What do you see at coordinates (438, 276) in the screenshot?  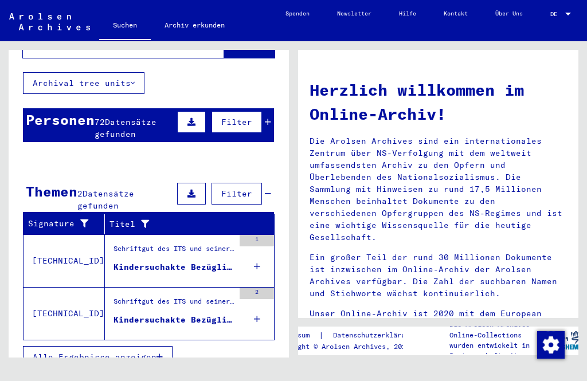 I see `p: Ein großer Teil der rund 30 Millionen Dokumente ist inzwischen im Online-Archiv der Arolsen Archi...` at bounding box center [438, 276].